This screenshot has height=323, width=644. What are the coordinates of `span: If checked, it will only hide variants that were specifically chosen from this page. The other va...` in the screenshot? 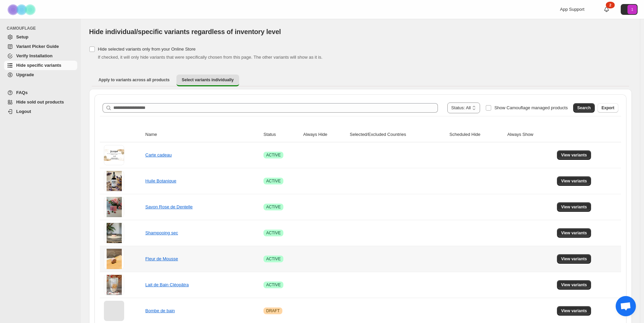 It's located at (210, 57).